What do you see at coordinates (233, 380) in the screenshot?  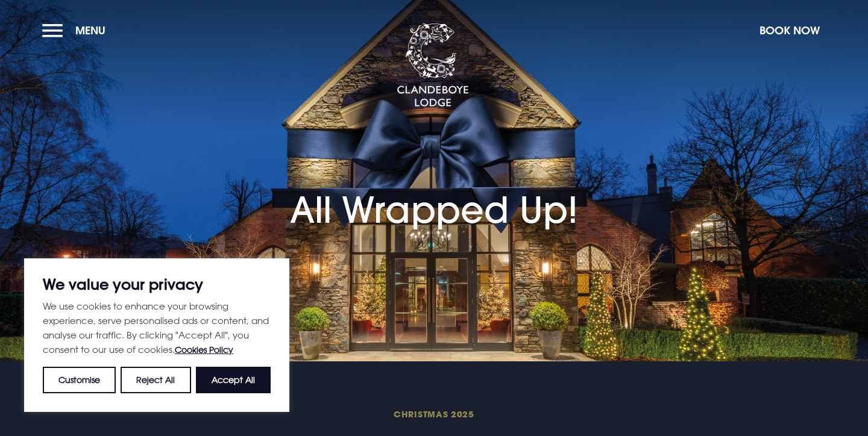 I see `button: Accept All` at bounding box center [233, 380].